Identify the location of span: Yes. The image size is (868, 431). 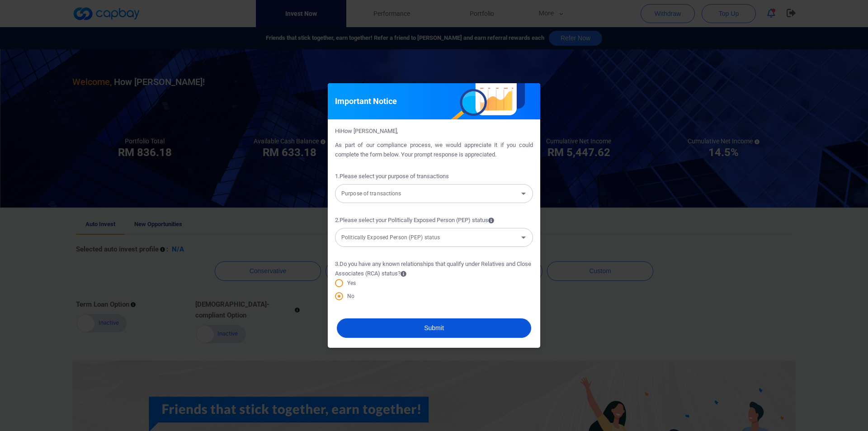
(350, 283).